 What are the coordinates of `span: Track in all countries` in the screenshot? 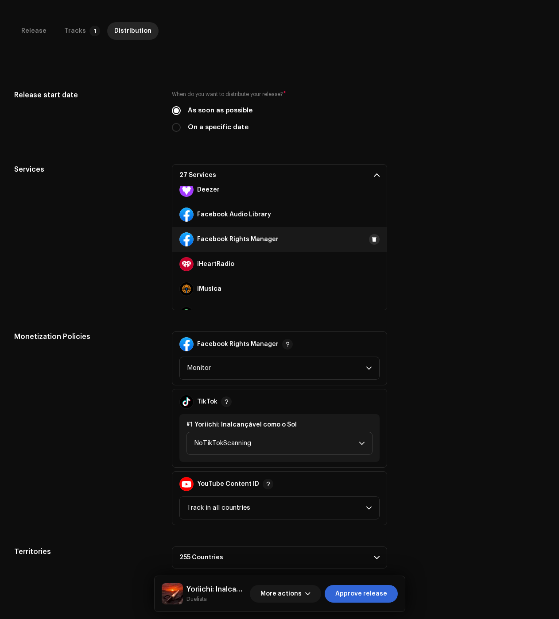 It's located at (276, 508).